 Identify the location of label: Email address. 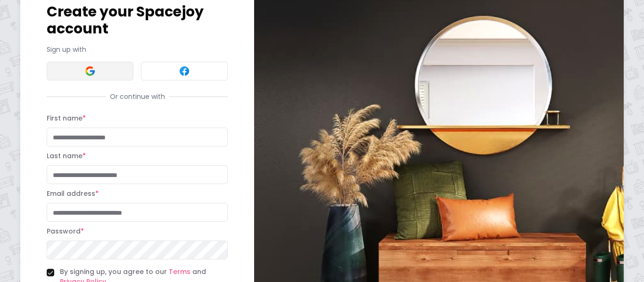
(73, 194).